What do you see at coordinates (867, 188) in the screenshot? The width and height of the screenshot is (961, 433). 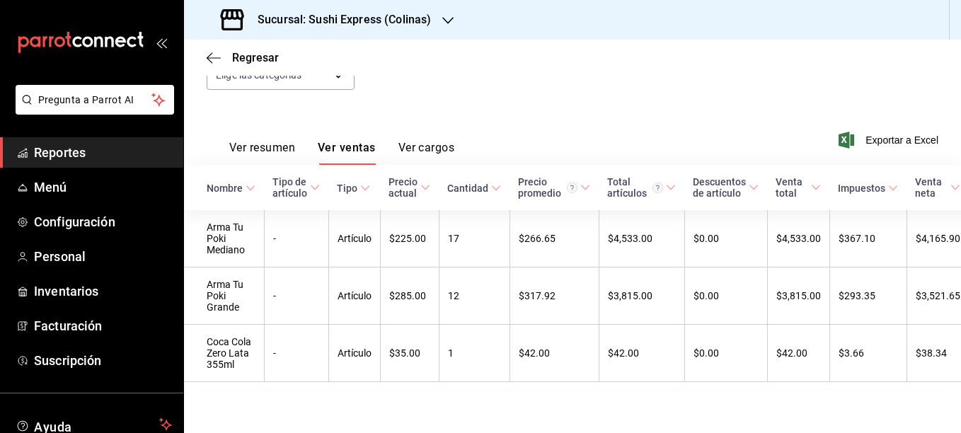 I see `span: Impuestos` at bounding box center [867, 188].